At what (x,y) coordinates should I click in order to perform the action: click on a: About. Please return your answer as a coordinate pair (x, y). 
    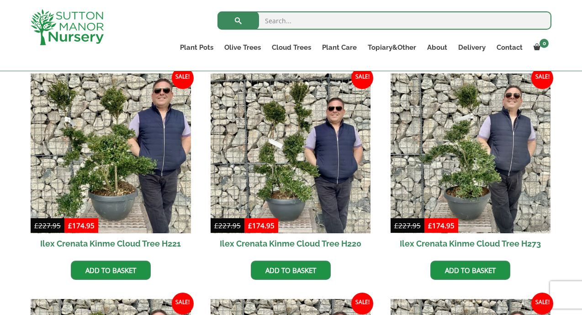
    Looking at the image, I should click on (437, 47).